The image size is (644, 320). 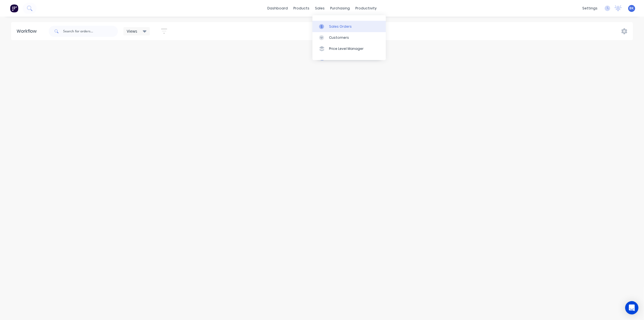 I want to click on a: Sales Orders, so click(x=349, y=26).